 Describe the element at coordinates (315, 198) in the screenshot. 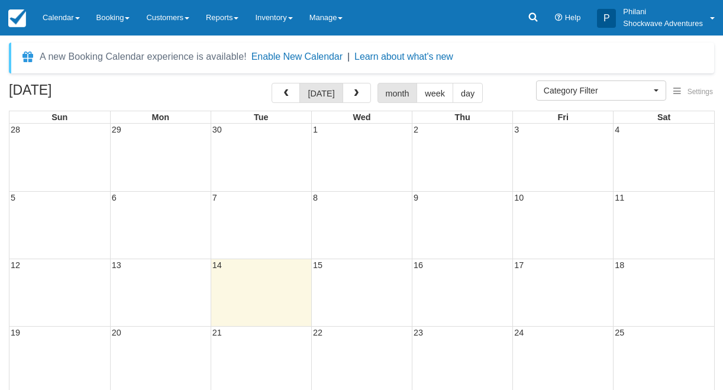

I see `span: 8` at that location.